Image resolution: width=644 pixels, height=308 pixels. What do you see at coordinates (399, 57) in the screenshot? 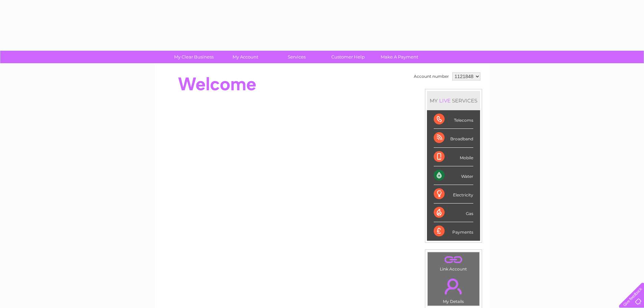
I see `a: Make A Payment` at bounding box center [399, 57].